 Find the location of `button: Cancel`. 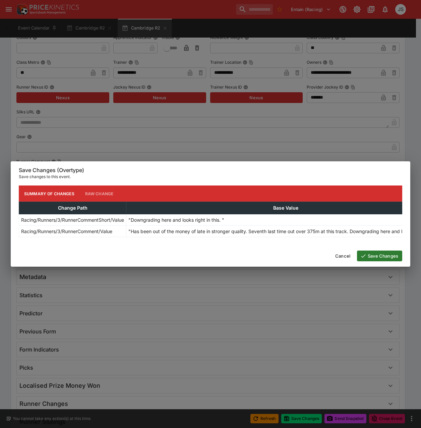

button: Cancel is located at coordinates (343, 256).